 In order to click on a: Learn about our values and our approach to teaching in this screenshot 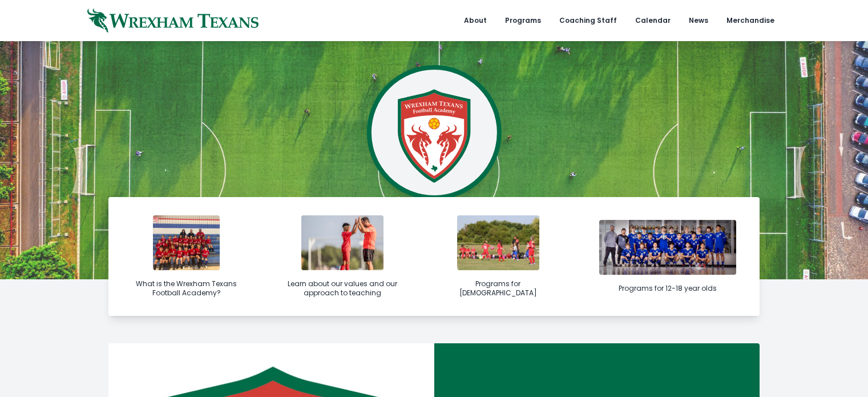, I will do `click(342, 257)`.